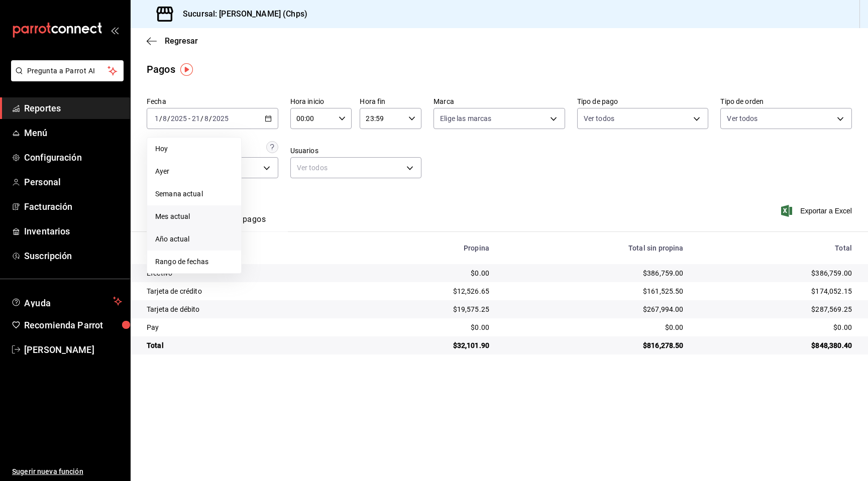 Image resolution: width=868 pixels, height=481 pixels. Describe the element at coordinates (776, 291) in the screenshot. I see `div: $174,052.15` at that location.